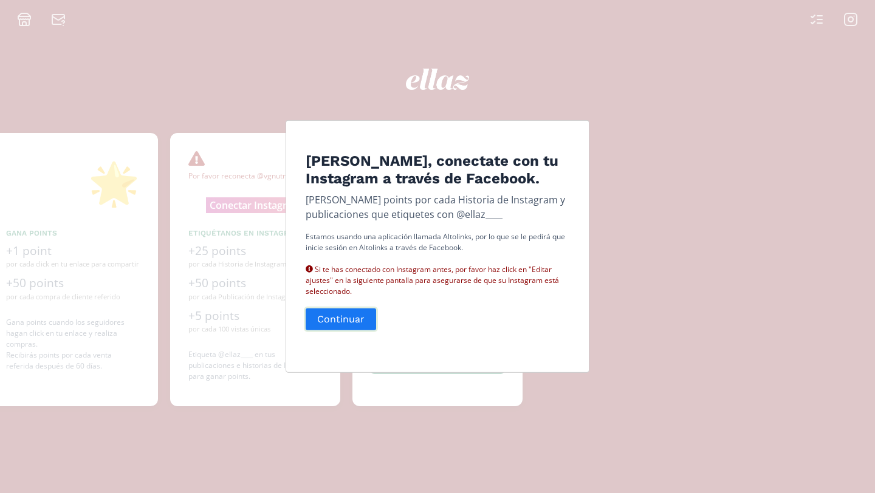  What do you see at coordinates (341, 319) in the screenshot?
I see `button: Continuar` at bounding box center [341, 319].